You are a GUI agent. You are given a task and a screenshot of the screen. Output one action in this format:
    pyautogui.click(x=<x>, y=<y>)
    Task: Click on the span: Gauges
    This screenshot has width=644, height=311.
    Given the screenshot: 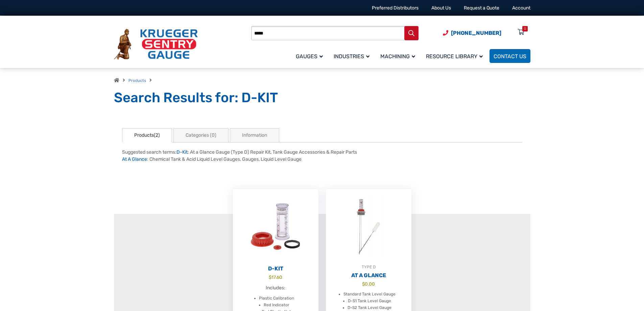 What is the action you would take?
    pyautogui.click(x=309, y=56)
    